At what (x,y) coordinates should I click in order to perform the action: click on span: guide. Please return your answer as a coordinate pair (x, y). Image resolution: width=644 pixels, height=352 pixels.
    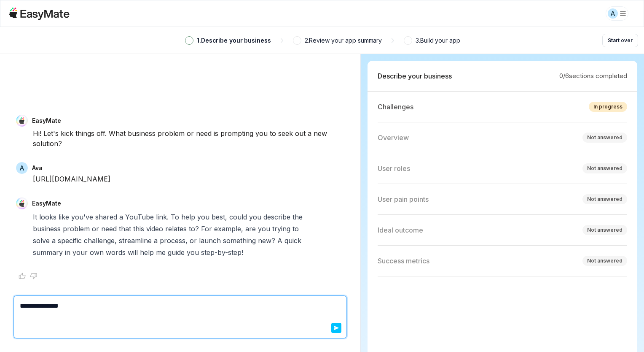
    Looking at the image, I should click on (177, 253).